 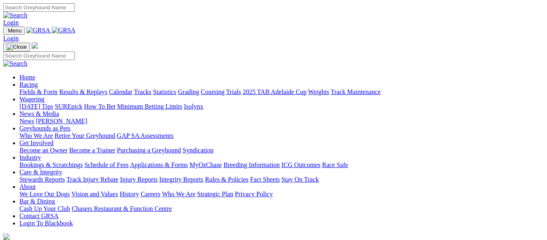 What do you see at coordinates (41, 172) in the screenshot?
I see `a: Care & Integrity` at bounding box center [41, 172].